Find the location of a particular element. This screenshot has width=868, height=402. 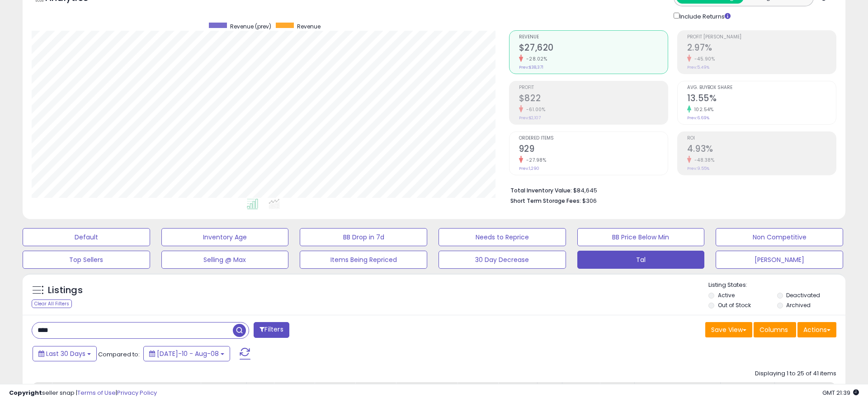

button: Tal is located at coordinates (641, 260).